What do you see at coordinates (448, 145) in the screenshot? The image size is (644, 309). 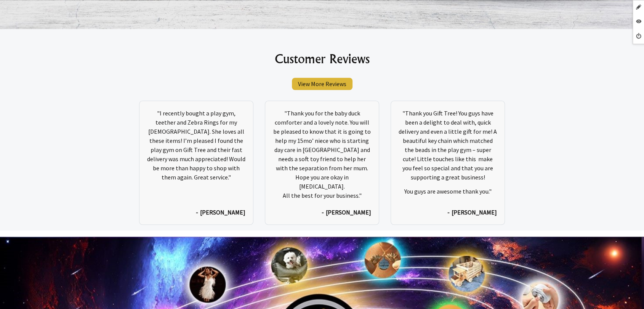 I see `p: "Thank you Gift Tree! You guys have been a delight to deal with, quick delivery and even a little...` at bounding box center [448, 145].